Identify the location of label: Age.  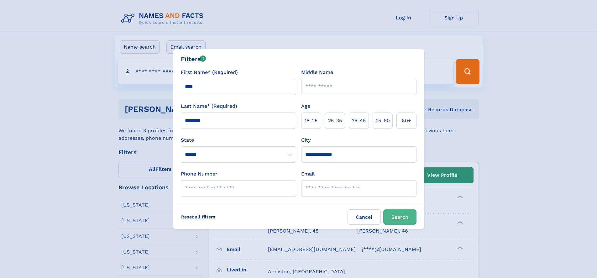
(305, 106).